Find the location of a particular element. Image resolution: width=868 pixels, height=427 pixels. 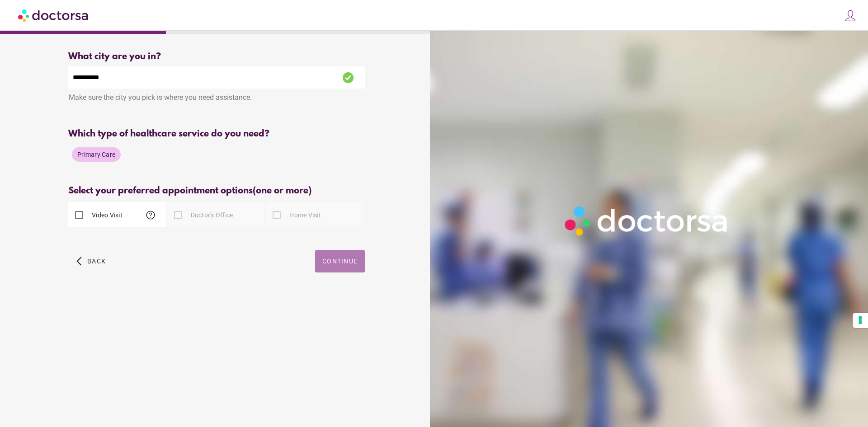

label: Video Visit is located at coordinates (106, 215).